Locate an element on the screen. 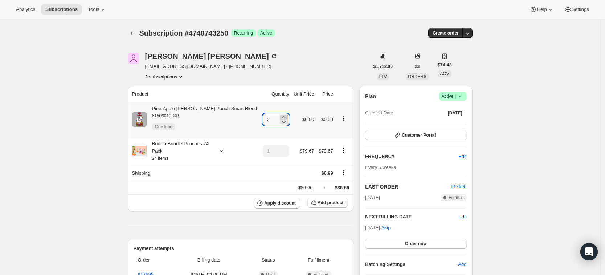  th: Shipping is located at coordinates (194, 173).